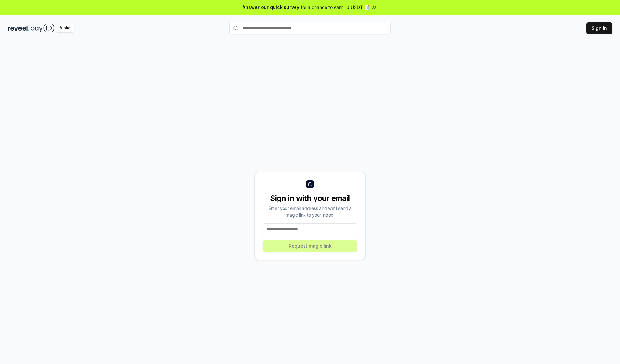 The height and width of the screenshot is (364, 620). I want to click on div: Enter your email address and we’ll send a magic link to your inbox., so click(310, 212).